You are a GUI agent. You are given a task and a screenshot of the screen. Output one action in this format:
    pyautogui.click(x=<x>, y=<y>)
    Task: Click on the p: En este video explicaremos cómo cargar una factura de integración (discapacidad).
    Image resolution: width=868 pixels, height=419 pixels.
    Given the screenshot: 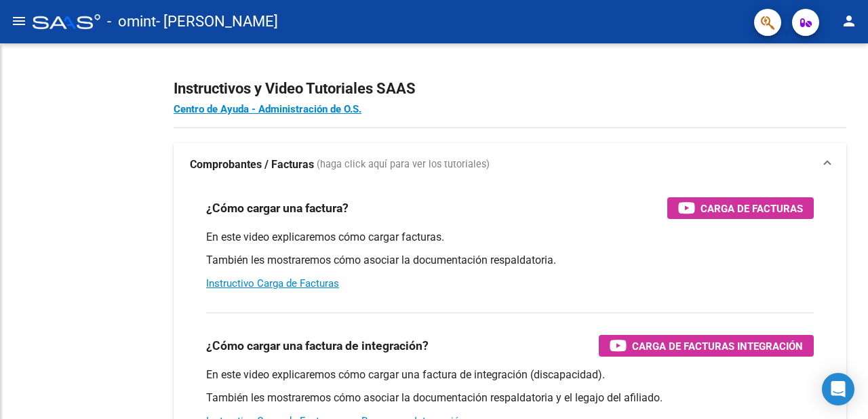 What is the action you would take?
    pyautogui.click(x=510, y=374)
    